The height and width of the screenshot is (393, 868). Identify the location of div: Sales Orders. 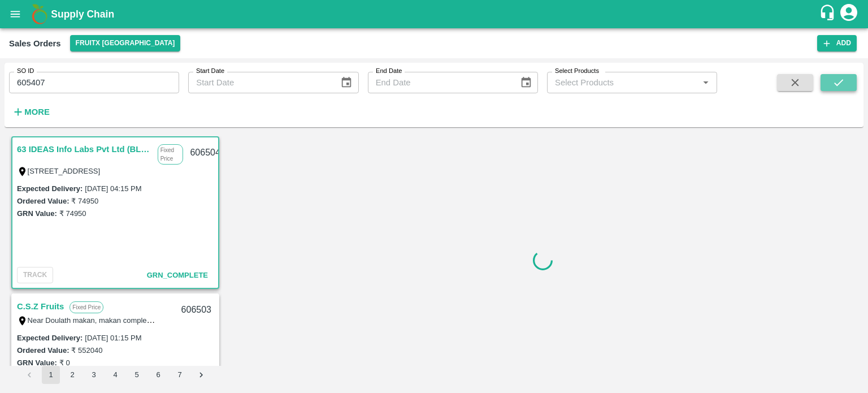
(35, 43).